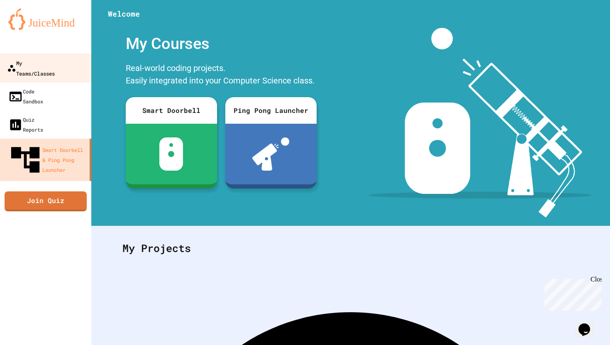 This screenshot has width=610, height=345. What do you see at coordinates (30, 28) in the screenshot?
I see `div: Chat with us now!Close` at bounding box center [30, 28].